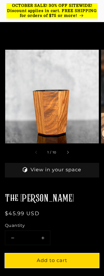 Image resolution: width=104 pixels, height=276 pixels. I want to click on button: View in your space, loads item in augmented reality window, so click(52, 170).